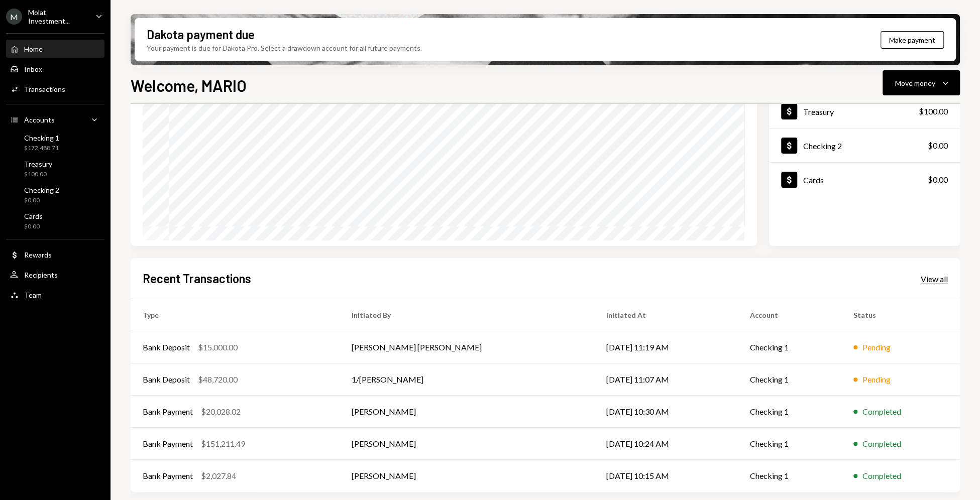 The image size is (980, 500). I want to click on a: Home, so click(55, 48).